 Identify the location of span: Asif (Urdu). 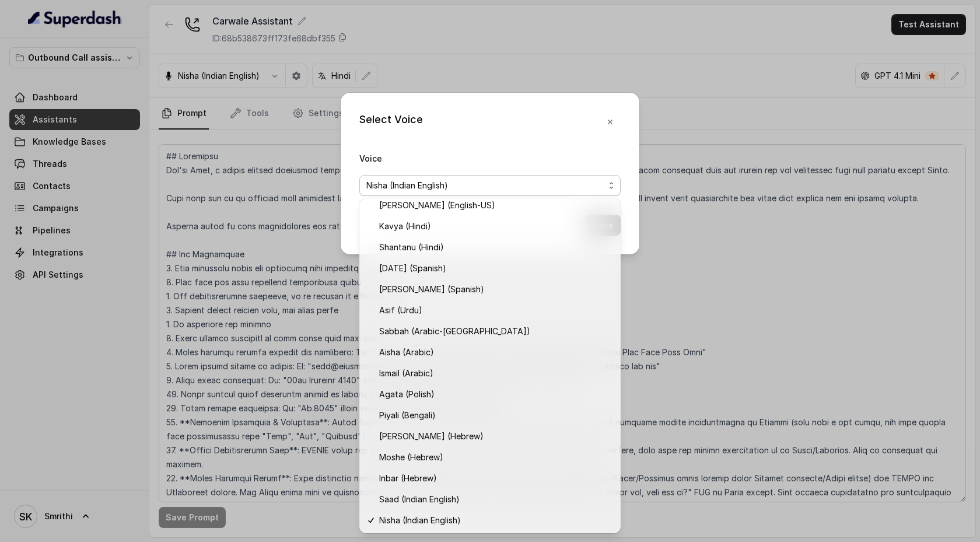
(495, 310).